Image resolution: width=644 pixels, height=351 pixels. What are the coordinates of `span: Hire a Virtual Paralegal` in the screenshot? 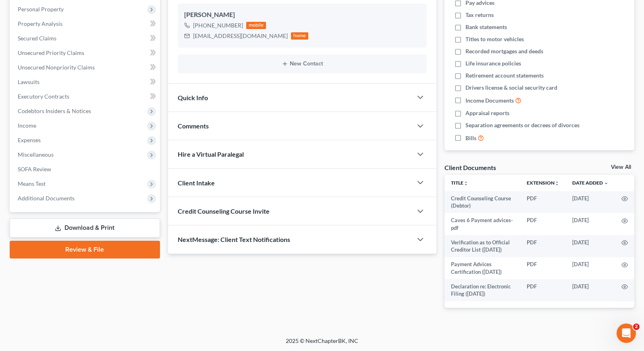 It's located at (211, 154).